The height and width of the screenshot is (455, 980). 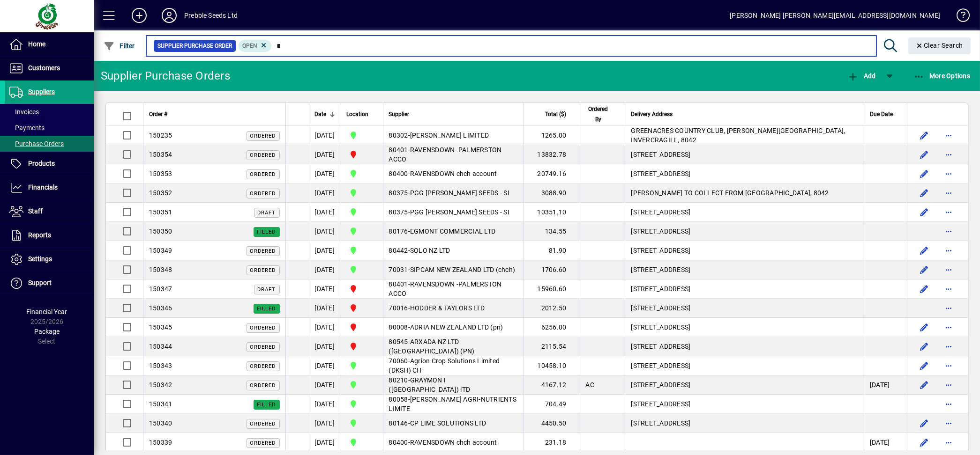 I want to click on span: Settings, so click(x=40, y=259).